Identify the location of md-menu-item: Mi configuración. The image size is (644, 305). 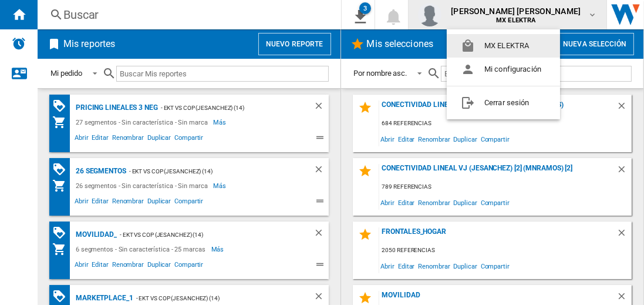
(503, 69).